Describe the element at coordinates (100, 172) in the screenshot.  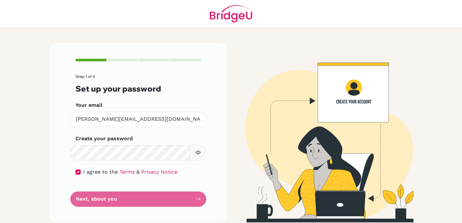
I see `span: I agree to the` at that location.